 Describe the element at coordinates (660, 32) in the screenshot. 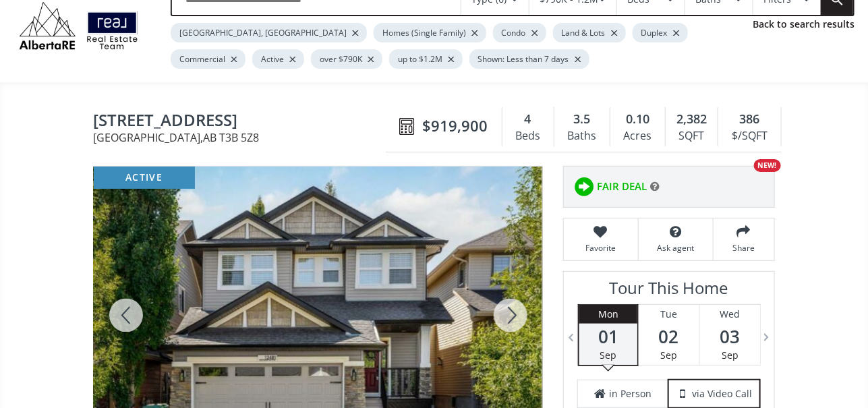

I see `div: Duplex` at that location.